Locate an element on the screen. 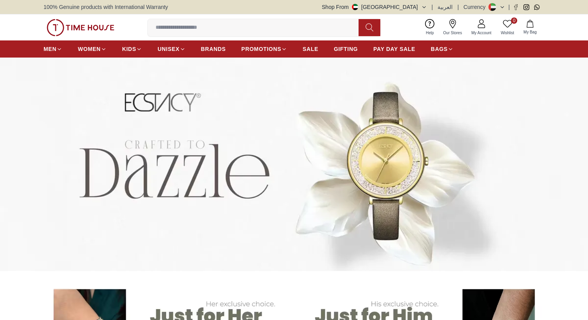 This screenshot has width=588, height=320. span: KIDS is located at coordinates (129, 49).